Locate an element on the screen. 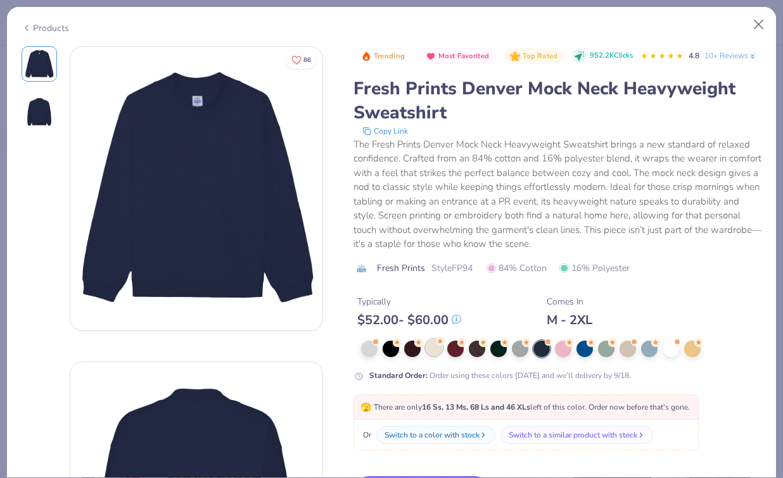 This screenshot has height=478, width=783. button: Switch to a similar product with stock is located at coordinates (577, 435).